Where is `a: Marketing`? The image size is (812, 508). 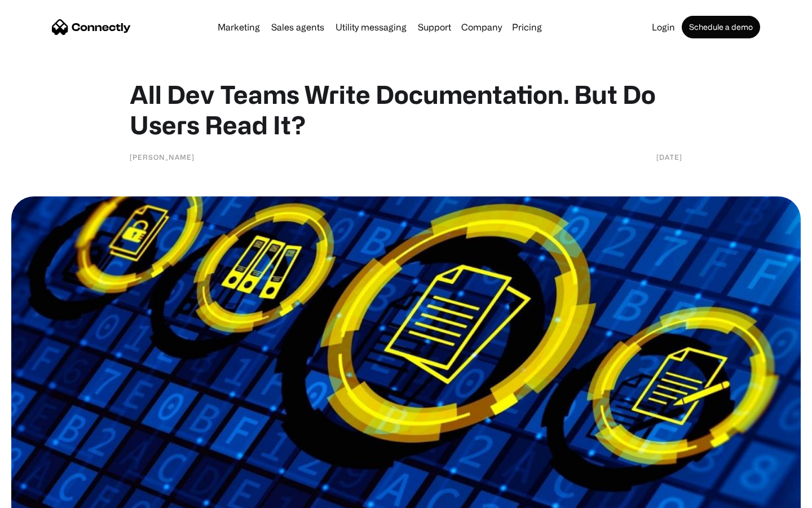 a: Marketing is located at coordinates (239, 27).